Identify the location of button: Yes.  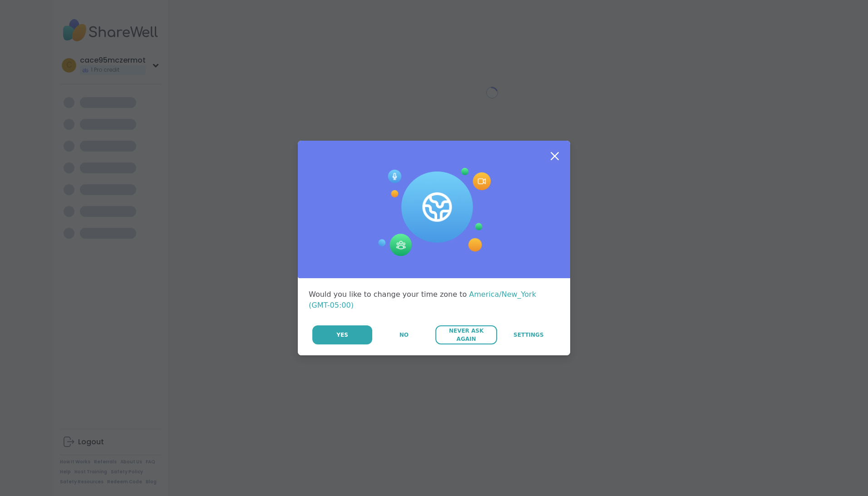
(343, 334).